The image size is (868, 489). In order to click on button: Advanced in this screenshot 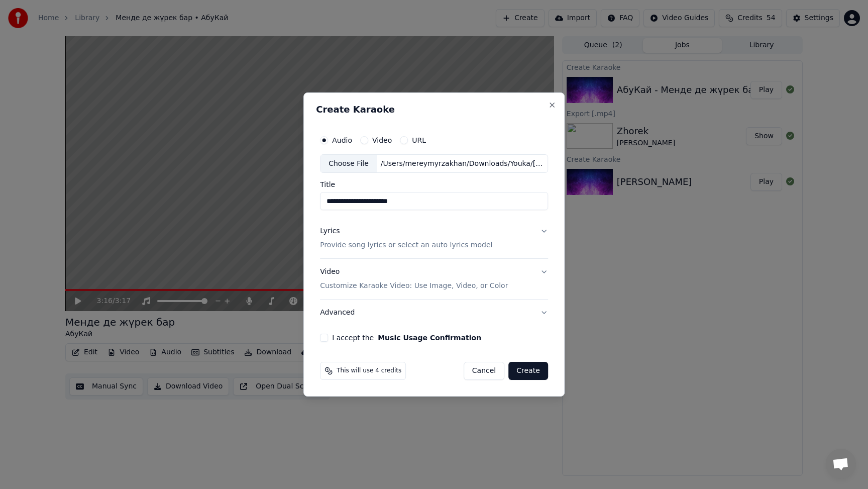, I will do `click(434, 312)`.